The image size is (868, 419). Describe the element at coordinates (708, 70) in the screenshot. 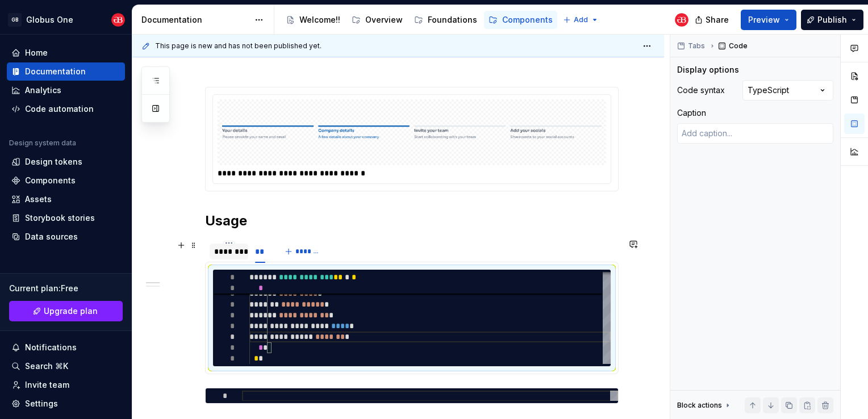

I see `div: Display options` at that location.